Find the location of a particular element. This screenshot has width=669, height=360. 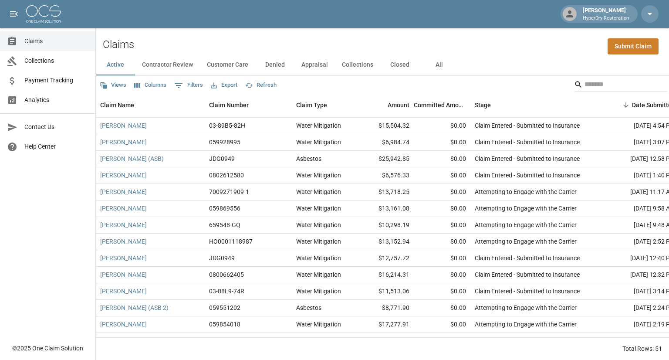

div: 059551202 is located at coordinates (225, 308).